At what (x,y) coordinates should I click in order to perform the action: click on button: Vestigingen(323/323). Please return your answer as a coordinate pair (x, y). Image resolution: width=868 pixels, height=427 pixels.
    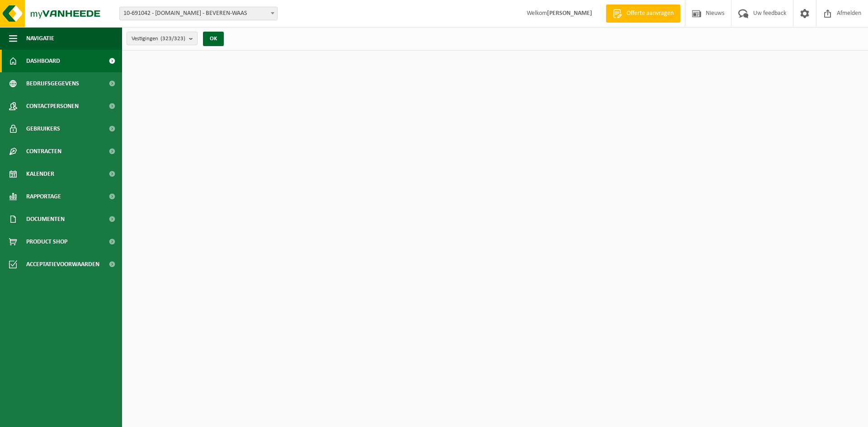
    Looking at the image, I should click on (162, 38).